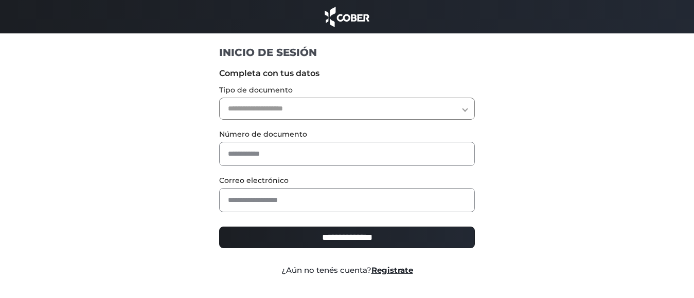 The width and height of the screenshot is (694, 298). I want to click on label: Correo electrónico, so click(347, 181).